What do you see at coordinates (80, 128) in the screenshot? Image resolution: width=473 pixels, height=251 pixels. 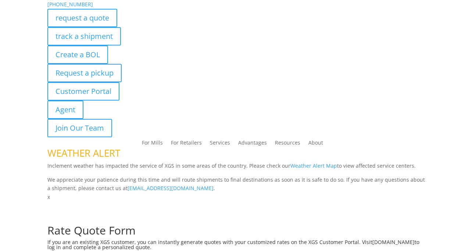 I see `a: Join Our Team` at bounding box center [80, 128].